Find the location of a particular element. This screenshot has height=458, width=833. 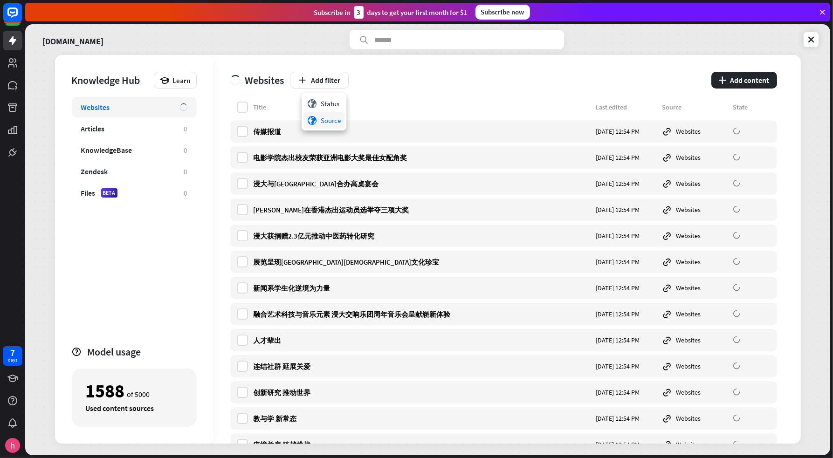

div: 电影学院杰出校友荣获亚洲电影大奖最佳女配角奖 is located at coordinates (422, 157).